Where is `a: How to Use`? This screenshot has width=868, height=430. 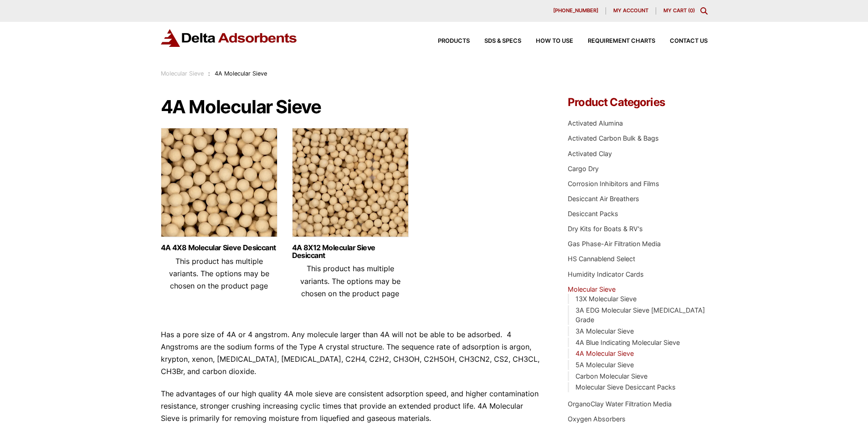 a: How to Use is located at coordinates (547, 41).